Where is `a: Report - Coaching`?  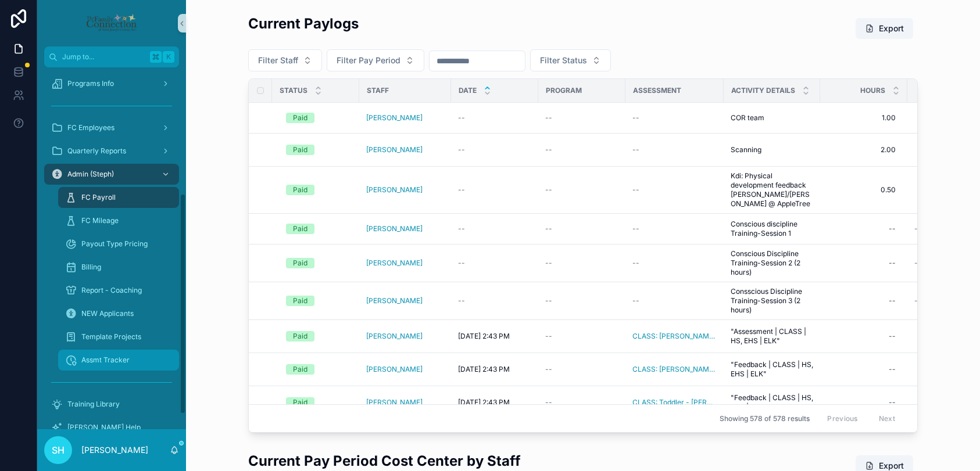 a: Report - Coaching is located at coordinates (118, 290).